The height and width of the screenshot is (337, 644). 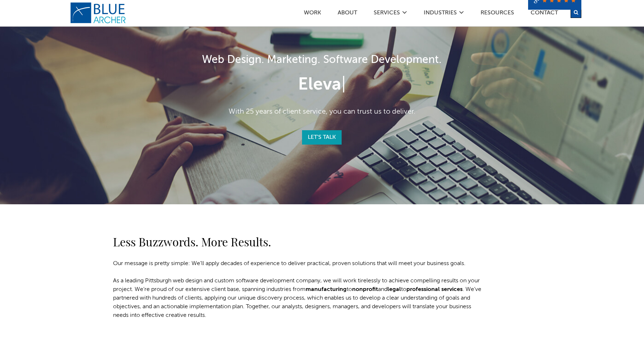 What do you see at coordinates (99, 13) in the screenshot?
I see `a: logo` at bounding box center [99, 13].